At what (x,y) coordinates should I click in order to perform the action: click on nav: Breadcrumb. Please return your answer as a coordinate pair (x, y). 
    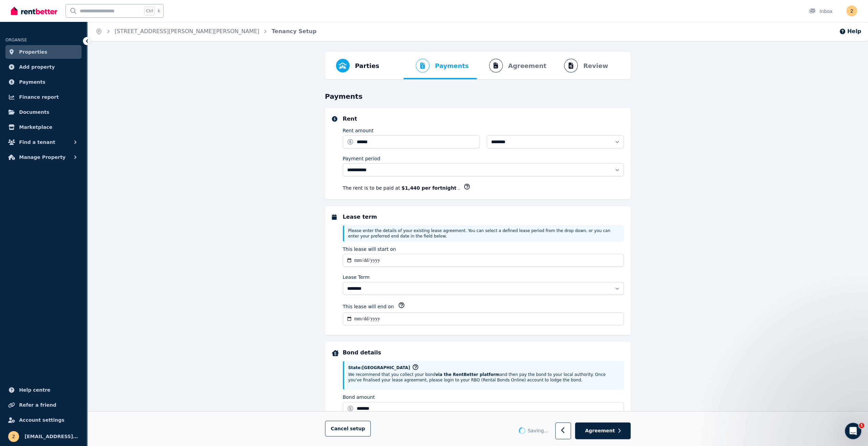
    Looking at the image, I should click on (206, 31).